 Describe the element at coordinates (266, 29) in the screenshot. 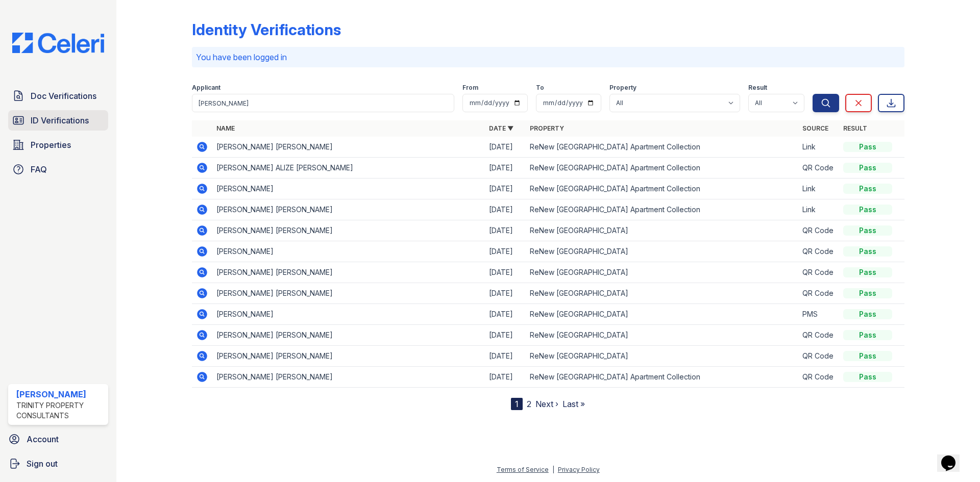

I see `div: Identity Verifications` at that location.